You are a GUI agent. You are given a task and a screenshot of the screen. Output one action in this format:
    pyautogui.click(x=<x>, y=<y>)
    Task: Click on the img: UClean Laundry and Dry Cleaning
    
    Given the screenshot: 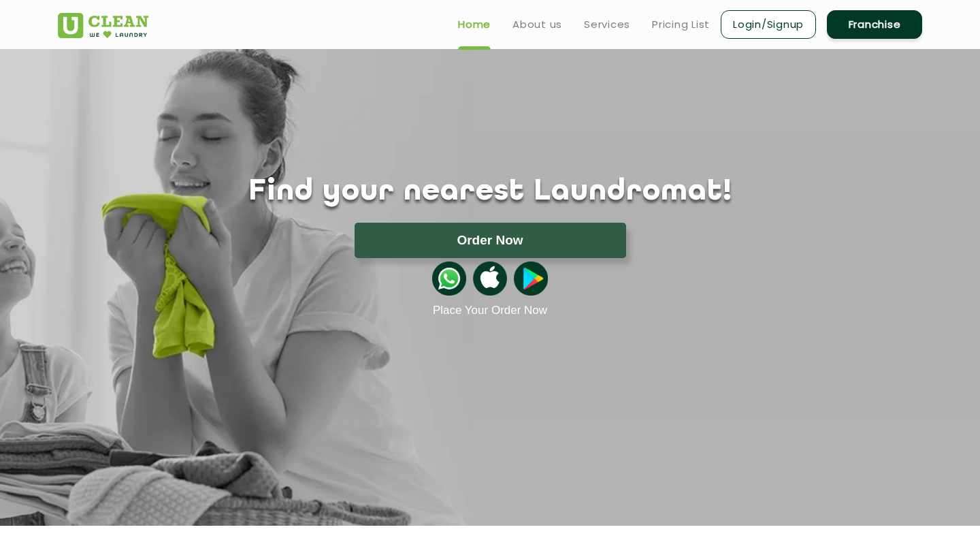 What is the action you would take?
    pyautogui.click(x=103, y=25)
    